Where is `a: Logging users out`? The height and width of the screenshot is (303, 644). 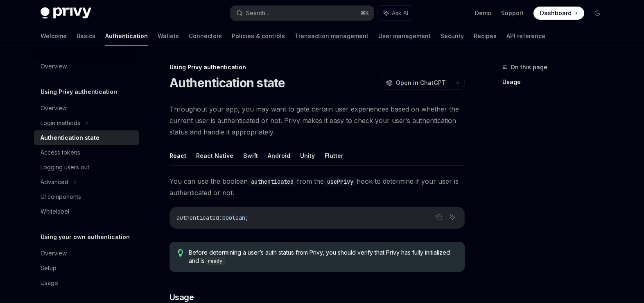 a: Logging users out is located at coordinates (86, 167).